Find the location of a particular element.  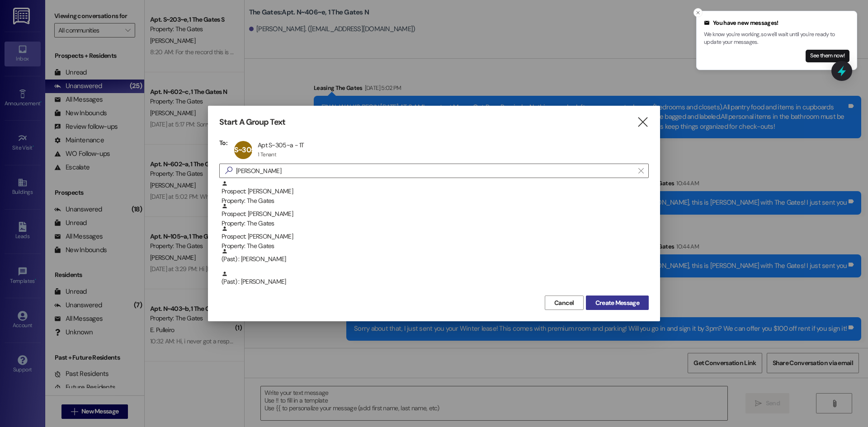

h3: Start A Group Text is located at coordinates (252, 122).